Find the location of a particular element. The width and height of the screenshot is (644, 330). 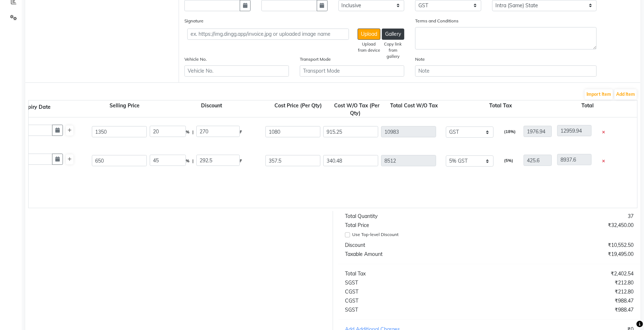

label: Use Top-level Discount is located at coordinates (376, 234).